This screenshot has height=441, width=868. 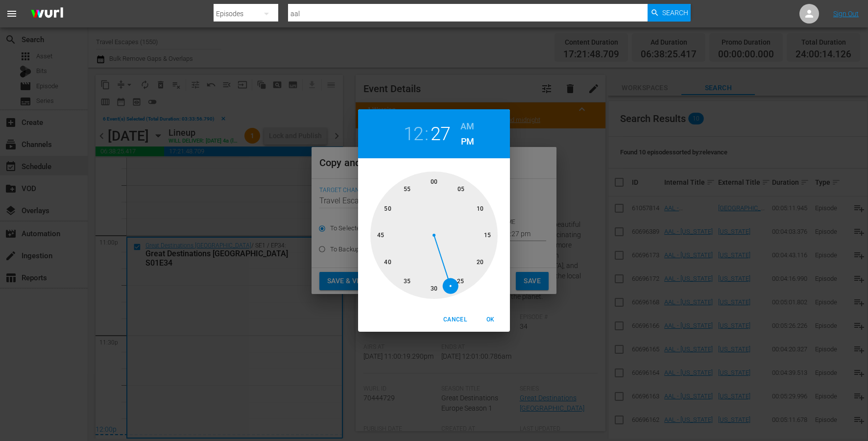 I want to click on button: OK, so click(x=490, y=320).